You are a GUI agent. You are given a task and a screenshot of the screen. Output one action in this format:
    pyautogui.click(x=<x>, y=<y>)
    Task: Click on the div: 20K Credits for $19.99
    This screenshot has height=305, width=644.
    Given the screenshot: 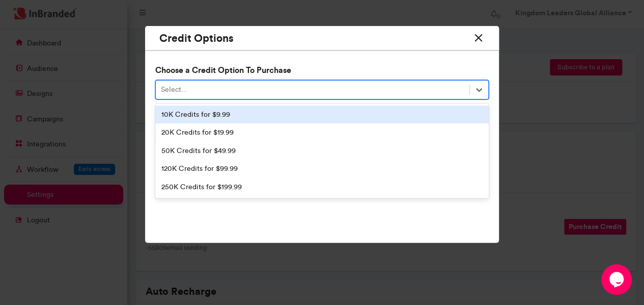 What is the action you would take?
    pyautogui.click(x=323, y=132)
    